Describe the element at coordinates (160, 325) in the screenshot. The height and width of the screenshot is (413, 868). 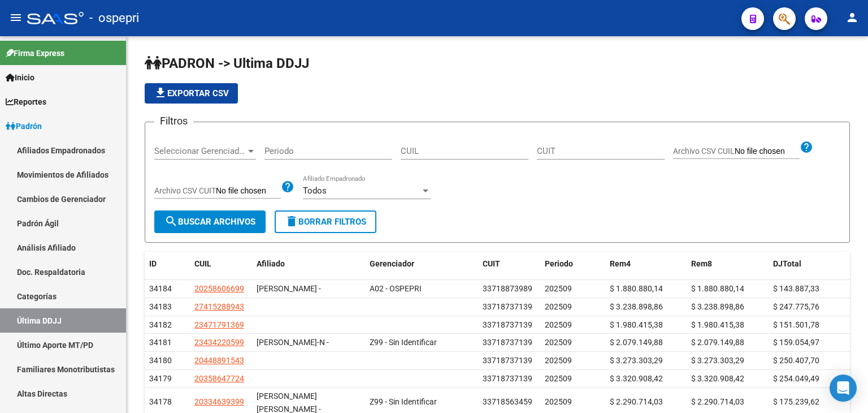
I see `span: 34182` at that location.